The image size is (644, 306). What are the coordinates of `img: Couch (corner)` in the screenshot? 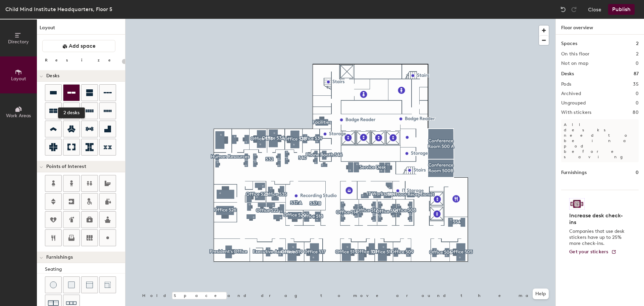 It's located at (108, 285).